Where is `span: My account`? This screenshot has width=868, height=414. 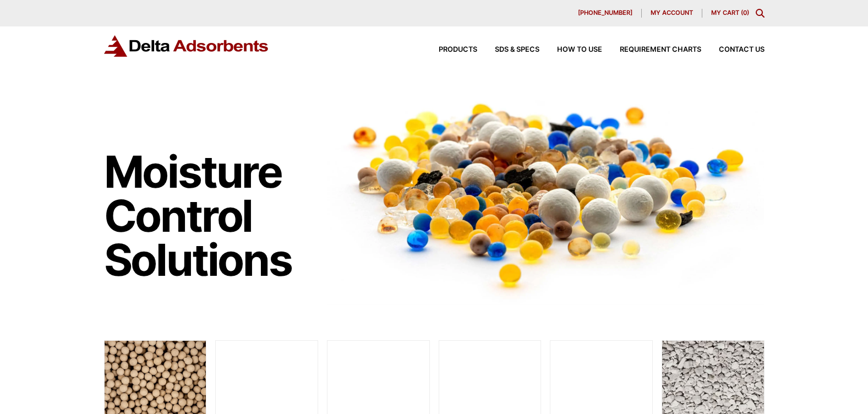 span: My account is located at coordinates (672, 13).